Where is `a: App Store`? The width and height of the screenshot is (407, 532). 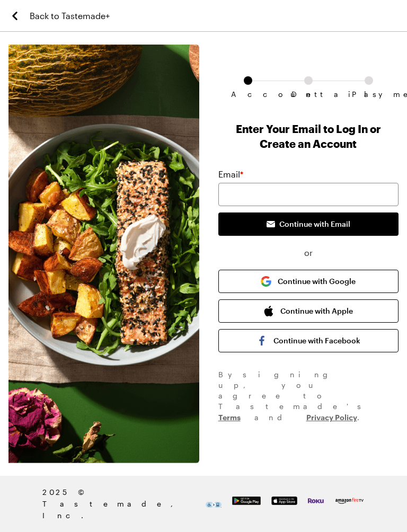 a: App Store is located at coordinates (284, 504).